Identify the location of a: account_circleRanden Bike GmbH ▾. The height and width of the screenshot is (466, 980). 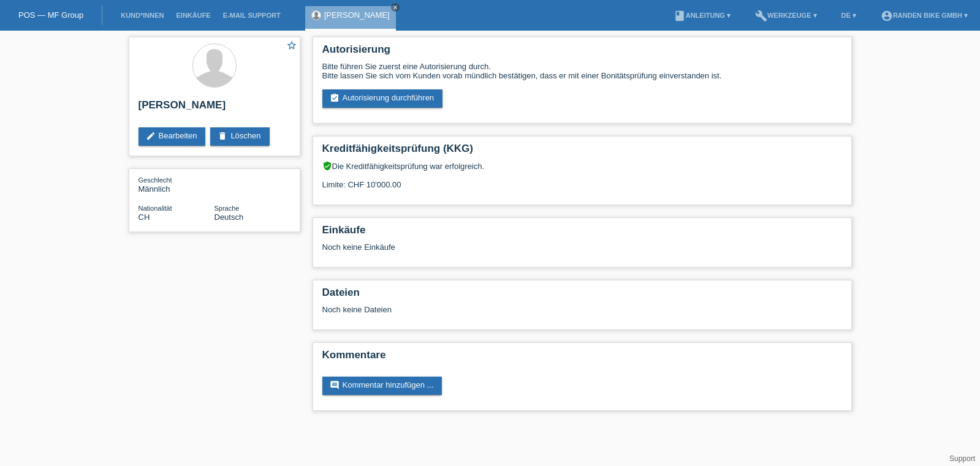
(924, 15).